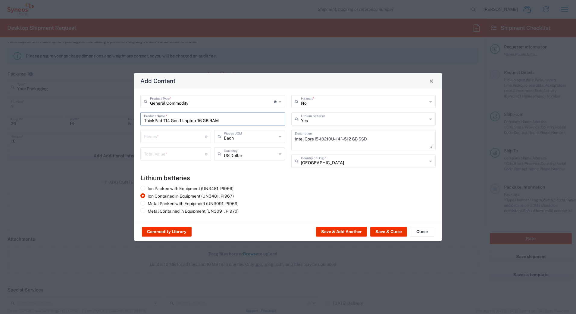 This screenshot has width=576, height=314. What do you see at coordinates (187, 189) in the screenshot?
I see `label: Ion Packed with Equipment (UN3481, PI966)` at bounding box center [187, 189].